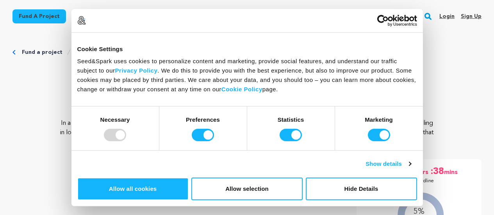 Image resolution: width=494 pixels, height=215 pixels. Describe the element at coordinates (203, 120) in the screenshot. I see `strong: Preferences` at that location.